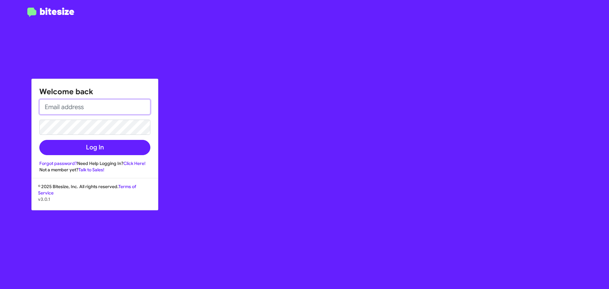 The height and width of the screenshot is (289, 609). What do you see at coordinates (95, 170) in the screenshot?
I see `div: Not a member yet?` at bounding box center [95, 170].